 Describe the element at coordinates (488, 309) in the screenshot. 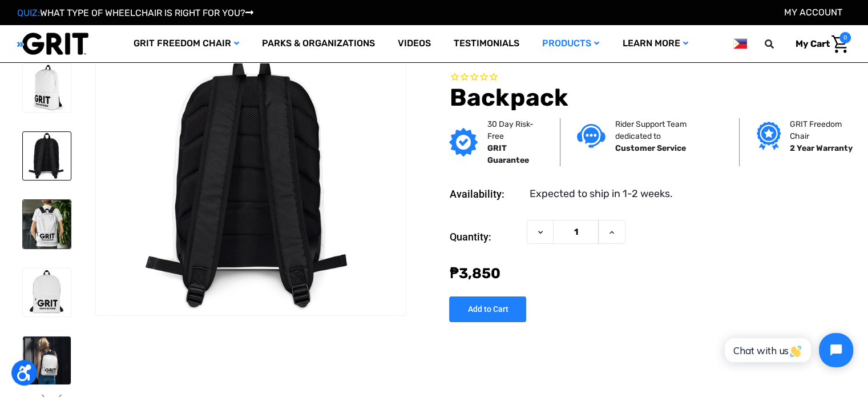

I see `input: Add to Cart` at that location.